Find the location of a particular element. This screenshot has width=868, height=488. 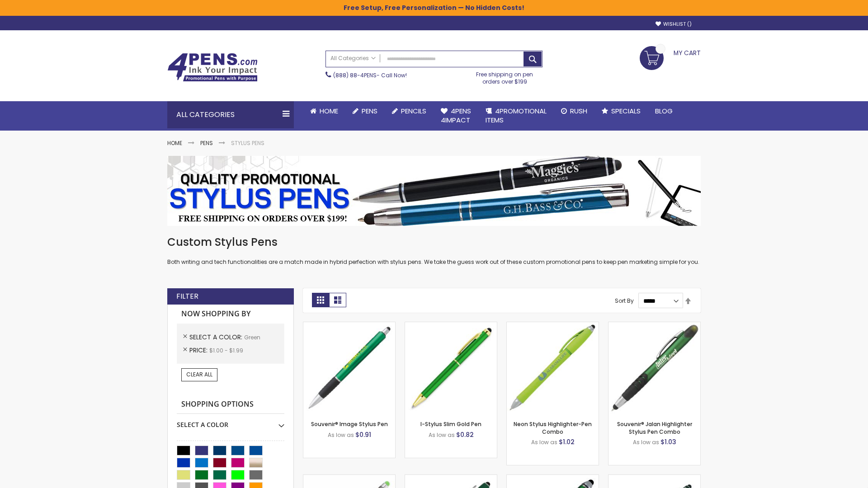

span: Pens is located at coordinates (369, 111).